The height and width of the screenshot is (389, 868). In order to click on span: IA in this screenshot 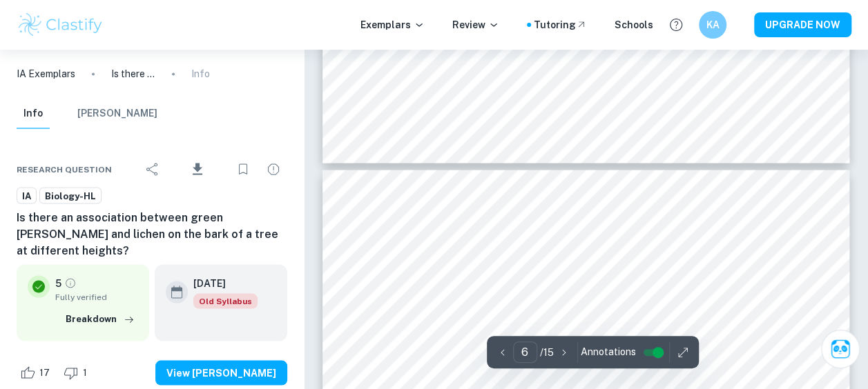, I will do `click(26, 196)`.